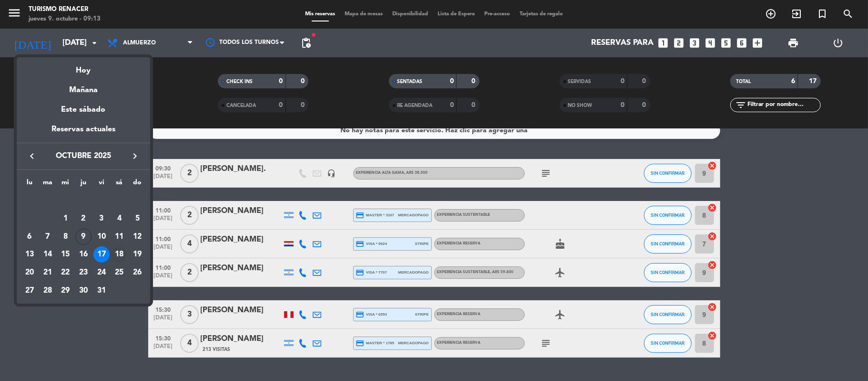 The image size is (868, 381). Describe the element at coordinates (48, 273) in the screenshot. I see `td: 21 de octubre de 2025` at that location.